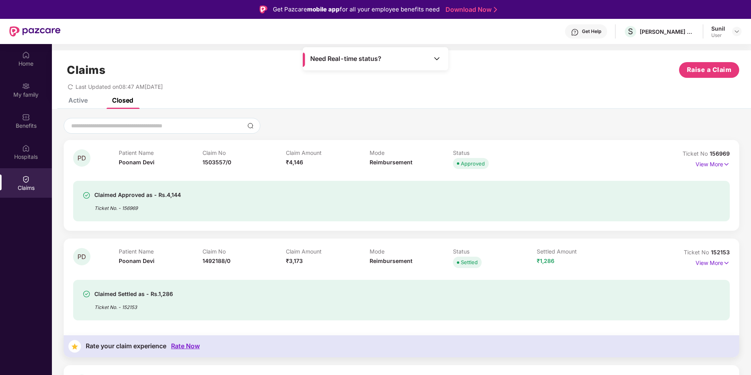  What do you see at coordinates (217, 162) in the screenshot?
I see `span: 1503557/0` at bounding box center [217, 162].